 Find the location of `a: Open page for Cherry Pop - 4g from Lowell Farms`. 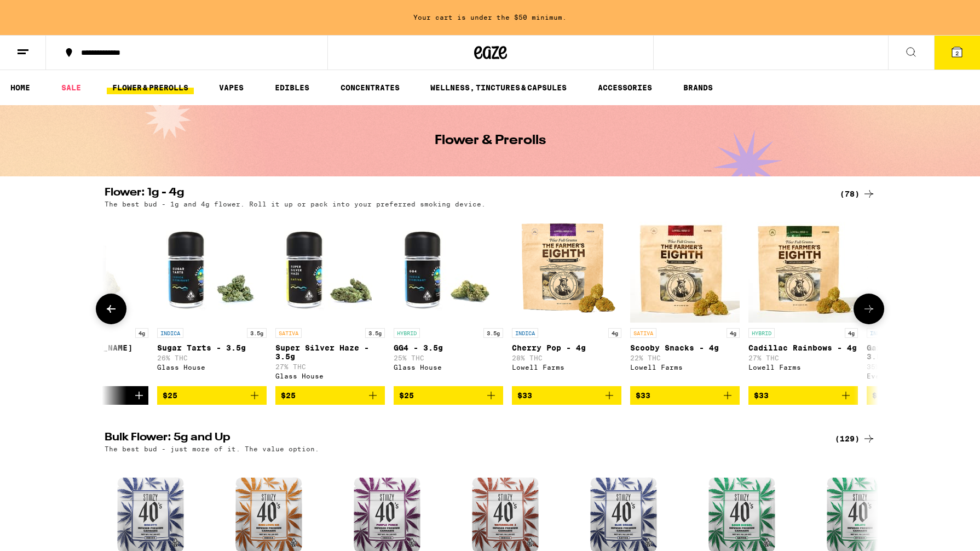

a: Open page for Cherry Pop - 4g from Lowell Farms is located at coordinates (566, 300).